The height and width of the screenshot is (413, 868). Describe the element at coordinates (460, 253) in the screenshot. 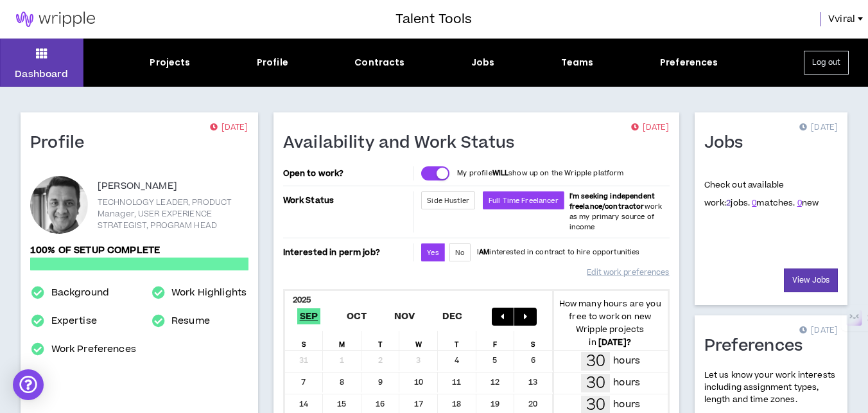

I see `span: No` at that location.